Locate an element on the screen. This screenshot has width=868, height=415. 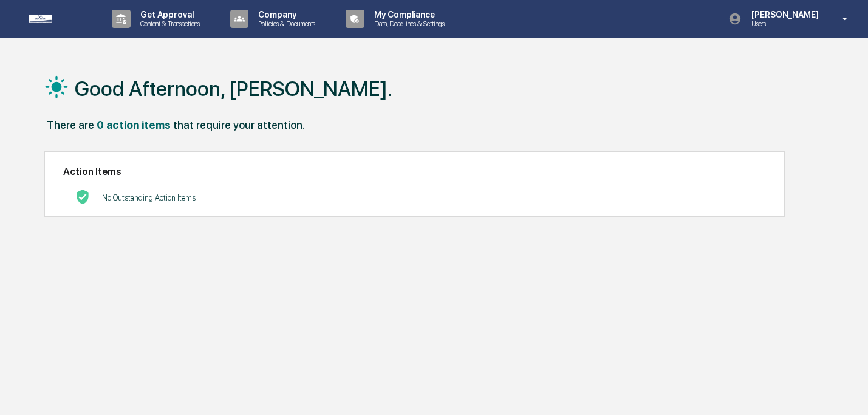
div: that require your attention. is located at coordinates (239, 125).